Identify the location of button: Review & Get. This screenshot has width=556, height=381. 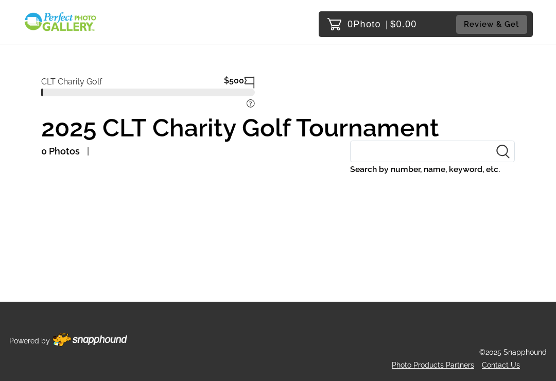
(491, 24).